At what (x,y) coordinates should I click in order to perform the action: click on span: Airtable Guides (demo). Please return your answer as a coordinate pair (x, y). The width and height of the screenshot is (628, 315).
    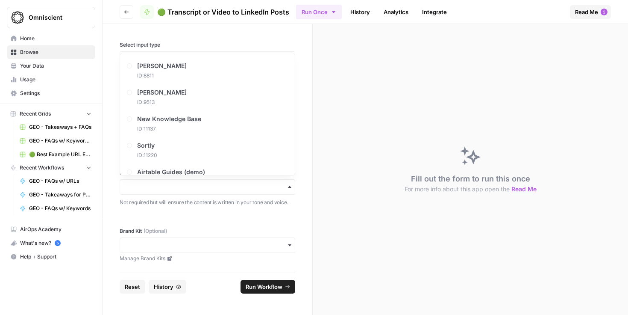
    Looking at the image, I should click on (171, 172).